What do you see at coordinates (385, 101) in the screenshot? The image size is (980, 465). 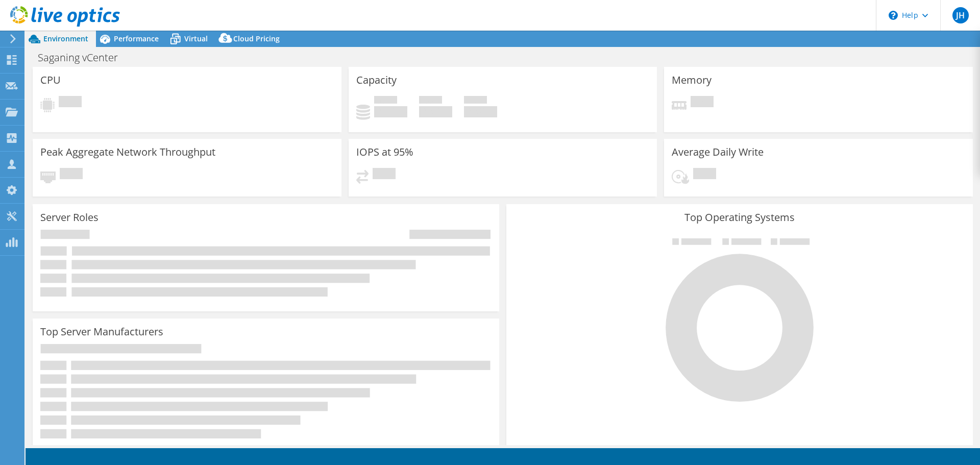 I see `span: Used` at bounding box center [385, 101].